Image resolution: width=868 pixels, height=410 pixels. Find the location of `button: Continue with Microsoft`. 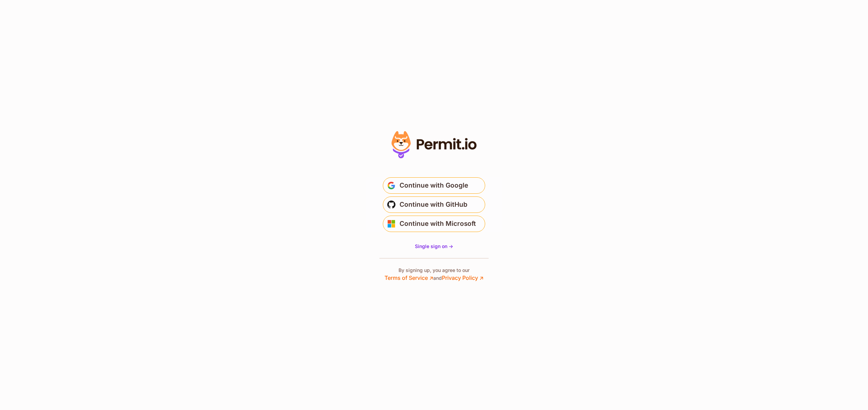

button: Continue with Microsoft is located at coordinates (434, 223).